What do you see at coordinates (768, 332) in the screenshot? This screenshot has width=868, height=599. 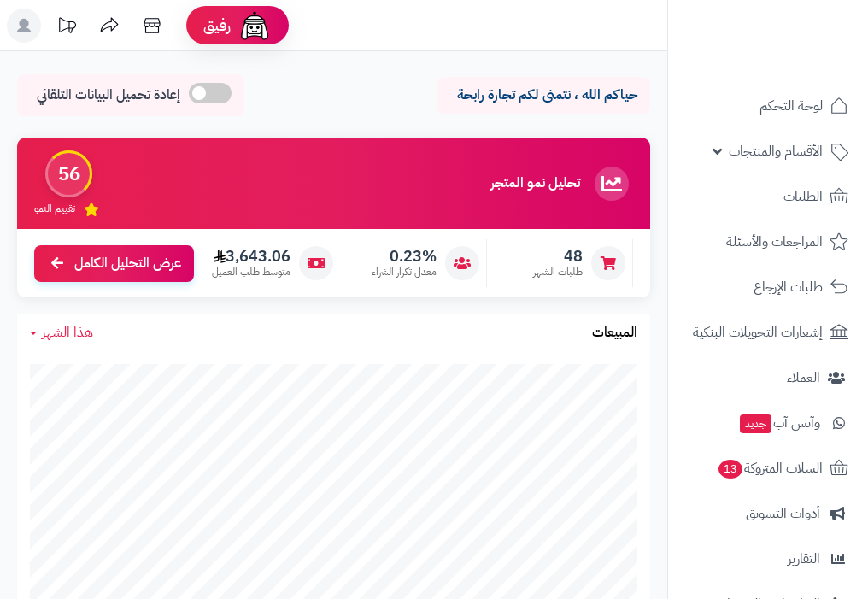 I see `a: إشعارات التحويلات البنكية` at bounding box center [768, 332].